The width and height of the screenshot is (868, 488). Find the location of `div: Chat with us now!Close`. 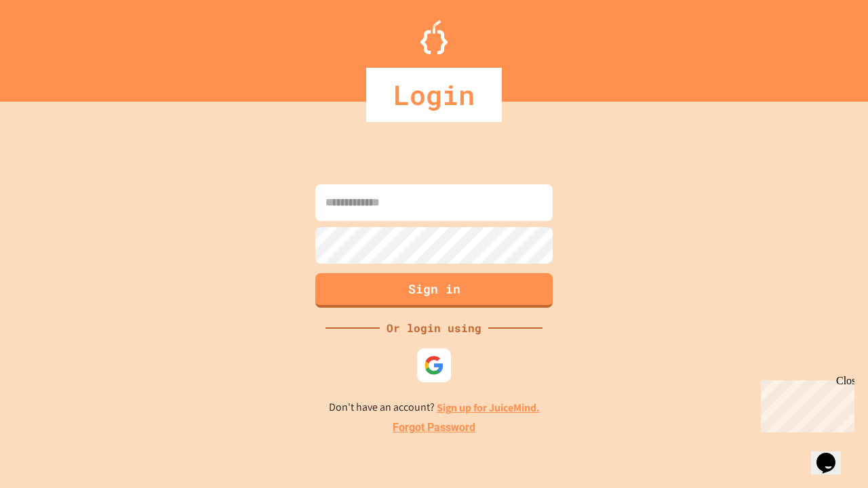

div: Chat with us now!Close is located at coordinates (50, 46).